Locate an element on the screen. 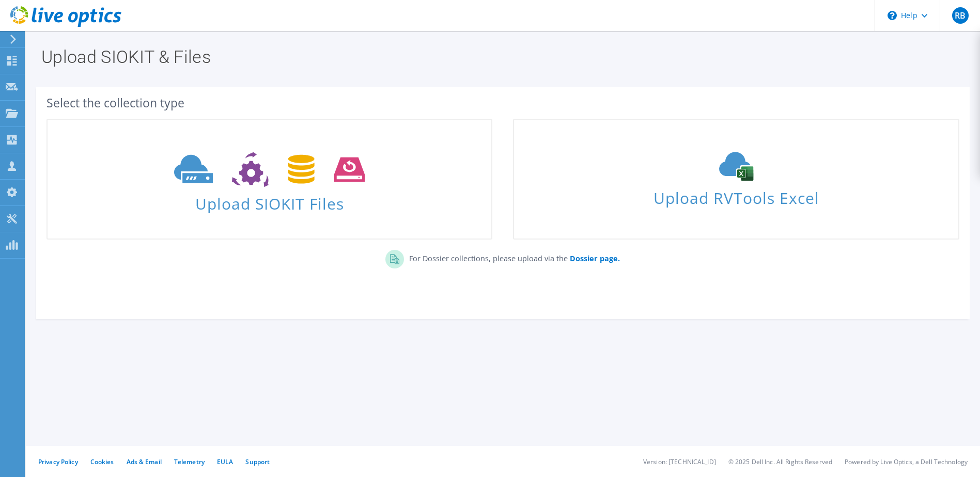 Image resolution: width=980 pixels, height=477 pixels. a: Telemetry is located at coordinates (189, 462).